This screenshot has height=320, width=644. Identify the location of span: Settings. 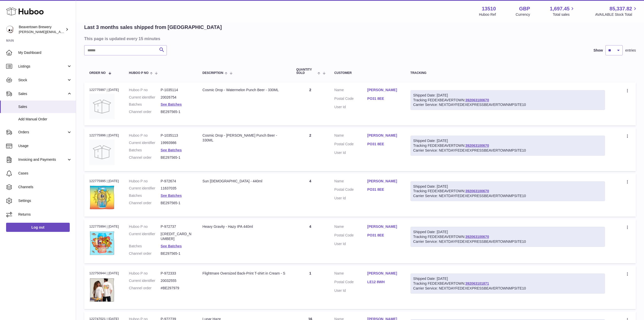
(45, 201).